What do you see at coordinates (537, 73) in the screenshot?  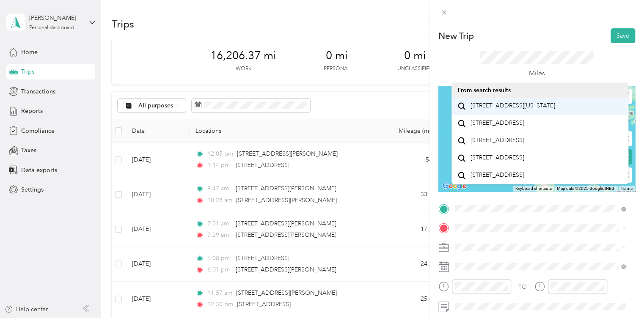 I see `p: Miles` at bounding box center [537, 73].